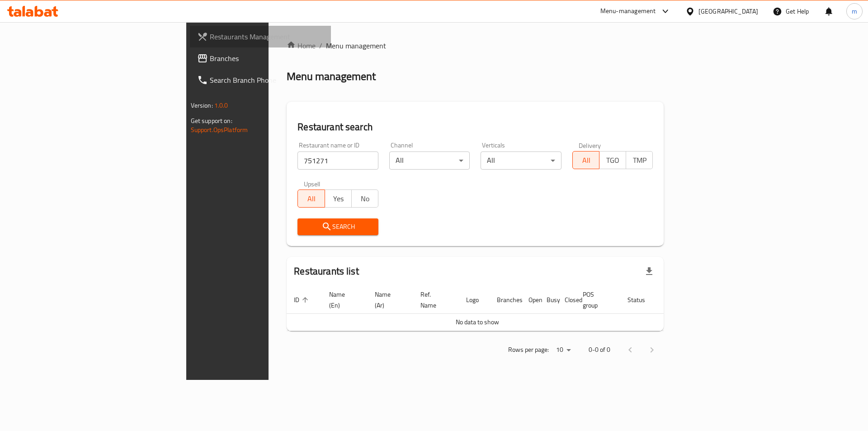  Describe the element at coordinates (356, 46) in the screenshot. I see `span: Menu management` at that location.